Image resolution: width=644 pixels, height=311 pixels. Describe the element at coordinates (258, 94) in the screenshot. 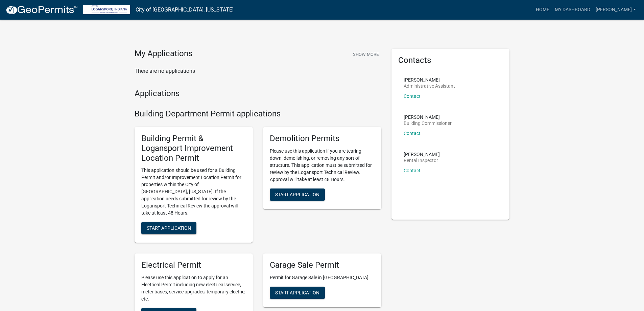

I see `h4: Applications` at that location.